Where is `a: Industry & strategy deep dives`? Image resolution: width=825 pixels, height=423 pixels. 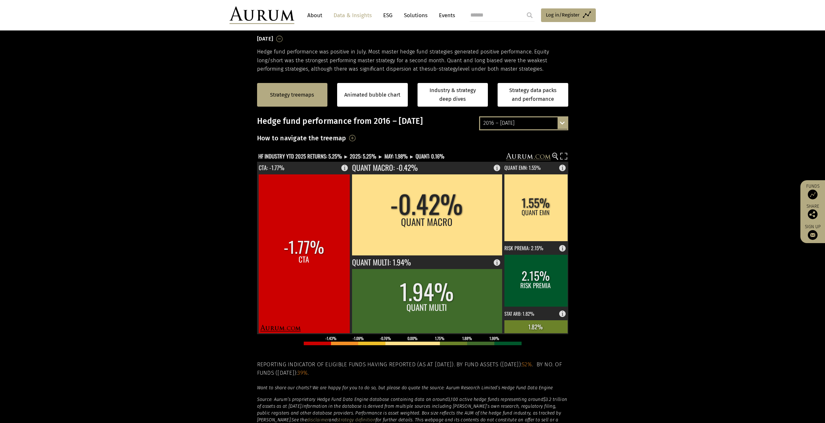 a: Industry & strategy deep dives is located at coordinates (453, 95).